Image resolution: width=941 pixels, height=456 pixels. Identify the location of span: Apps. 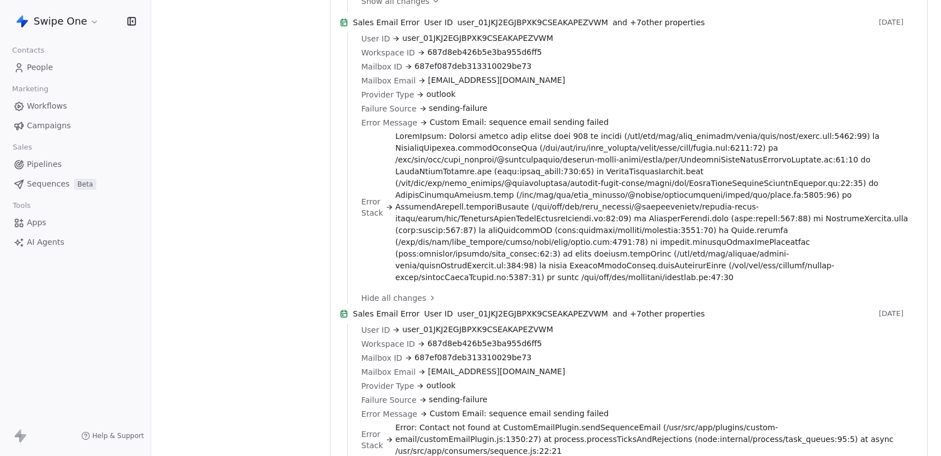
(36, 222).